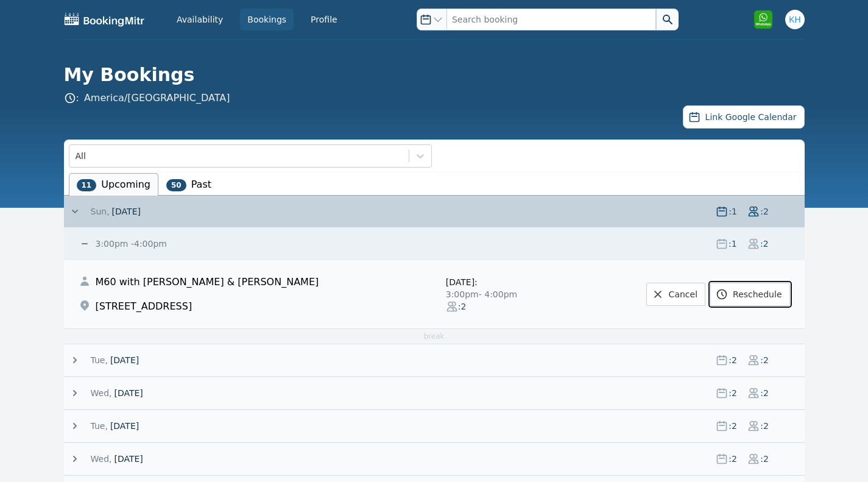 The width and height of the screenshot is (868, 482). I want to click on li: Past, so click(189, 184).